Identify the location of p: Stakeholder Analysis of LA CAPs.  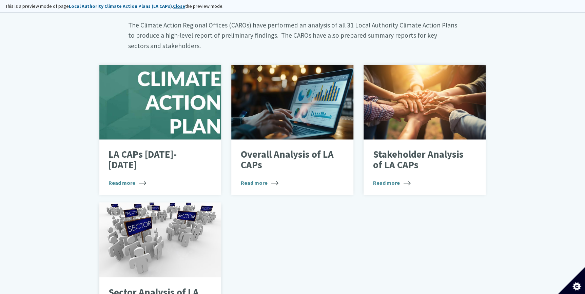
(420, 160).